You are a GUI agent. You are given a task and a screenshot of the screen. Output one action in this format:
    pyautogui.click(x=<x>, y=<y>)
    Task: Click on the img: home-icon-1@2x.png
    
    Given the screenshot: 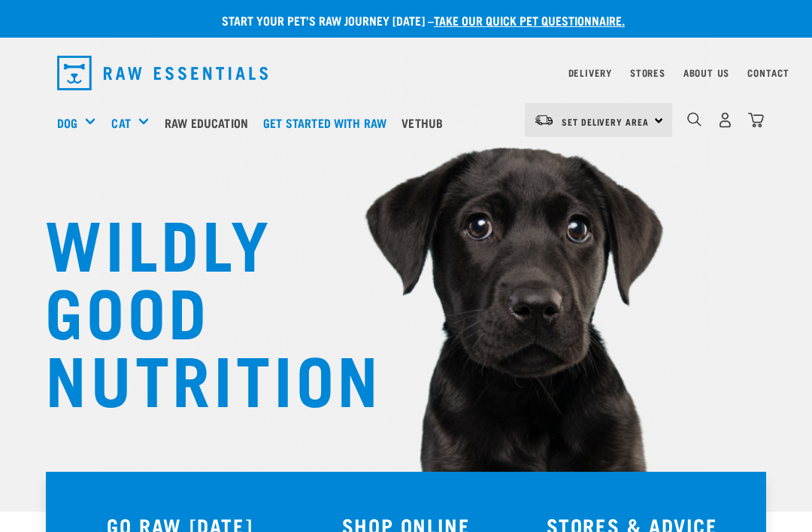 What is the action you would take?
    pyautogui.click(x=694, y=119)
    